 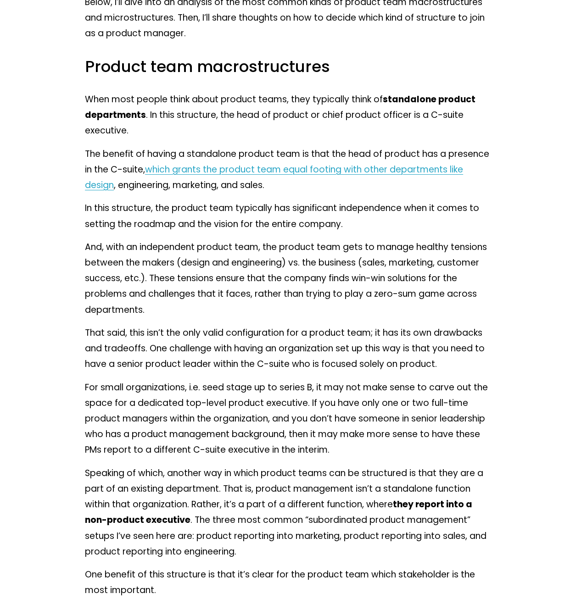 I want to click on p: Speaking of which, another way in which product teams can be structured is that they are a part o..., so click(x=288, y=513).